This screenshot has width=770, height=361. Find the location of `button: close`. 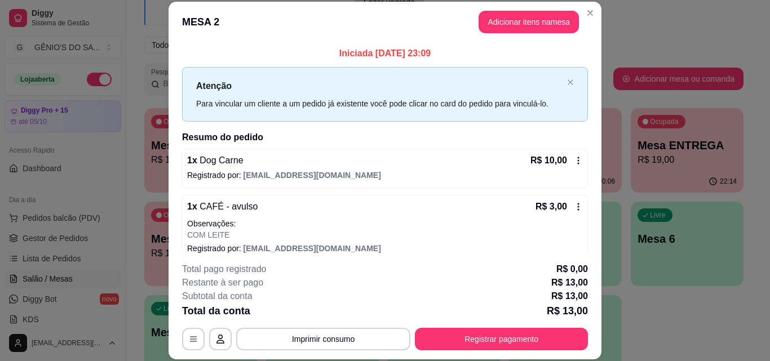

button: close is located at coordinates (571, 82).